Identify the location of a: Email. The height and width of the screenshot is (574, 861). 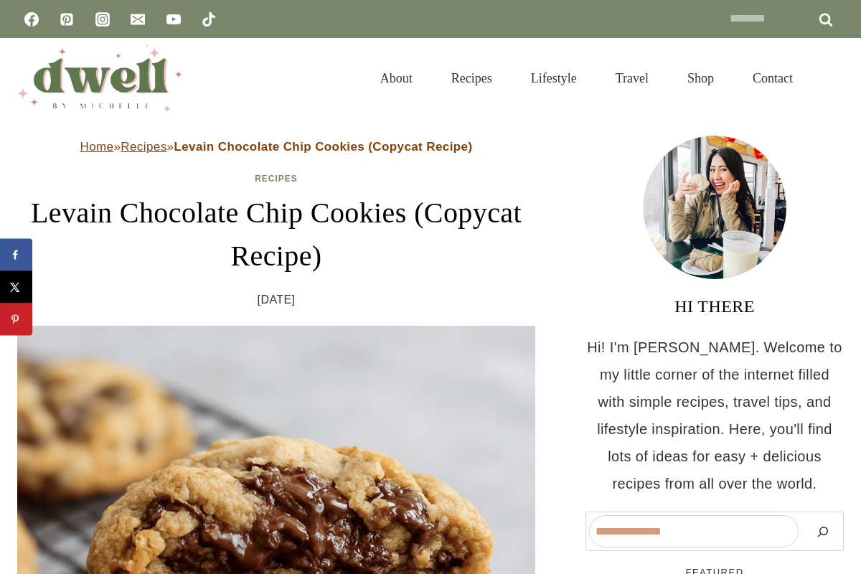
(138, 19).